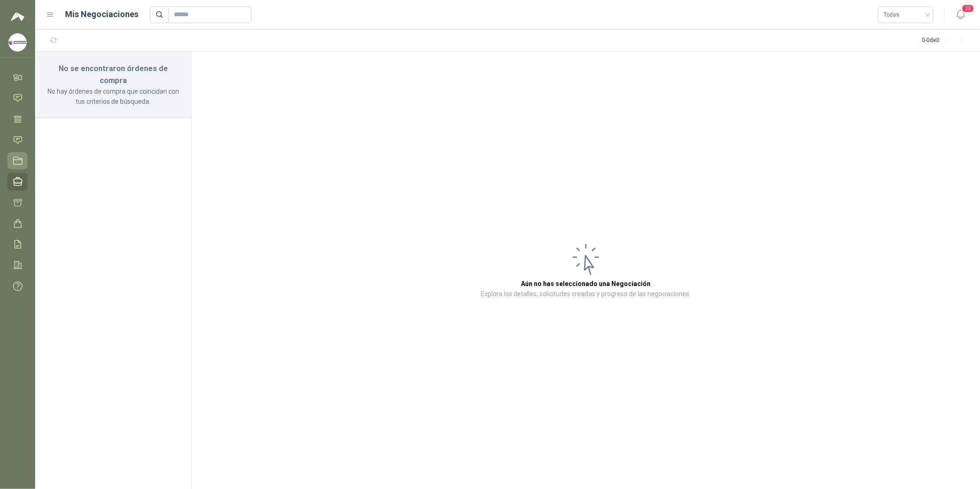  What do you see at coordinates (586, 295) in the screenshot?
I see `p: Explora los detalles, solicitudes creadas y progreso de las negociaciones.` at bounding box center [586, 295].